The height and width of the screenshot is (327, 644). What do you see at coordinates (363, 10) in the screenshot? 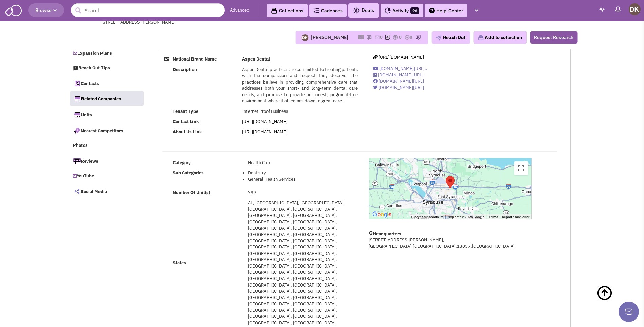
I see `span: Deals` at bounding box center [363, 10].